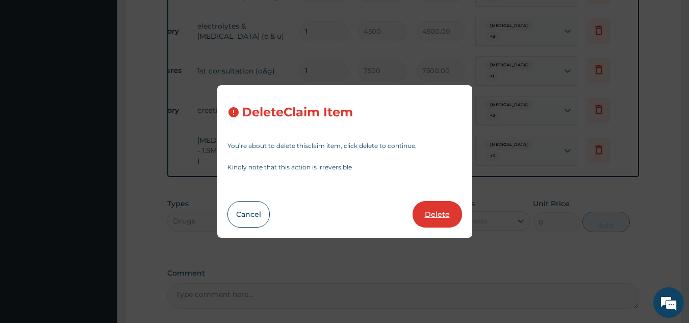 This screenshot has width=689, height=323. I want to click on div: Chat with us now, so click(112, 64).